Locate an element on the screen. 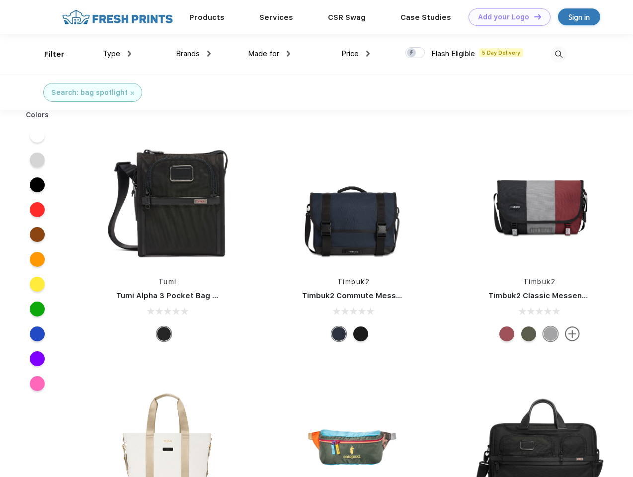  span: Type is located at coordinates (111, 54).